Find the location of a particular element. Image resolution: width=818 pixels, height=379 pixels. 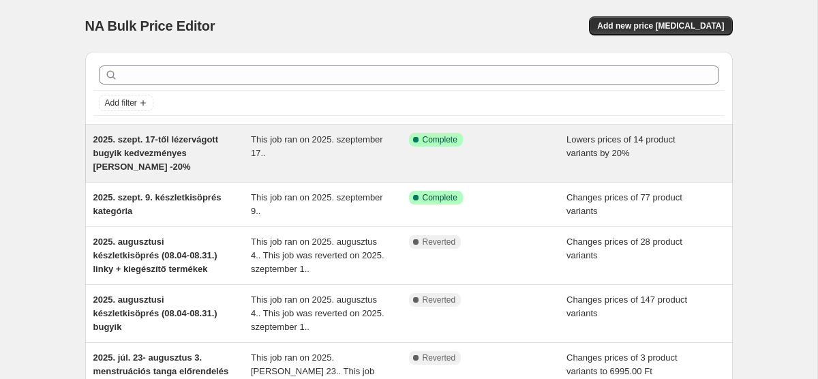

span: Add filter is located at coordinates (121, 103).